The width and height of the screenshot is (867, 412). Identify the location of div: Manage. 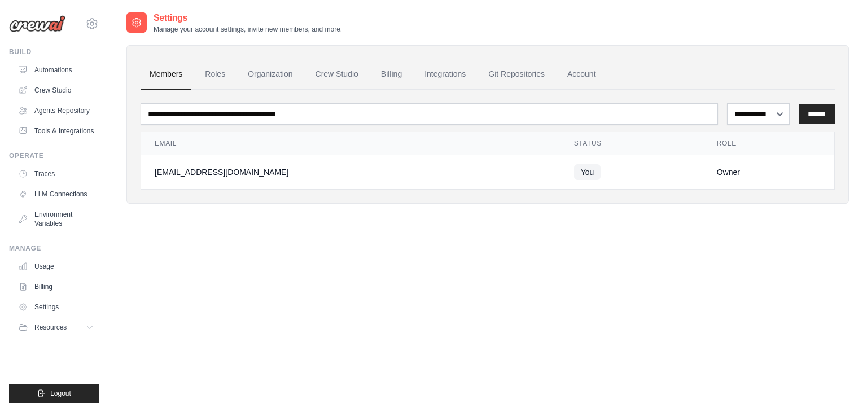
(54, 248).